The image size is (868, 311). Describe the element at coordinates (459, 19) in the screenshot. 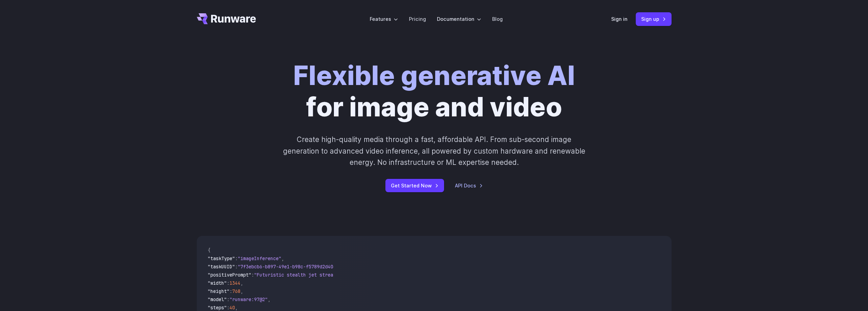

I see `label: Documentation` at that location.